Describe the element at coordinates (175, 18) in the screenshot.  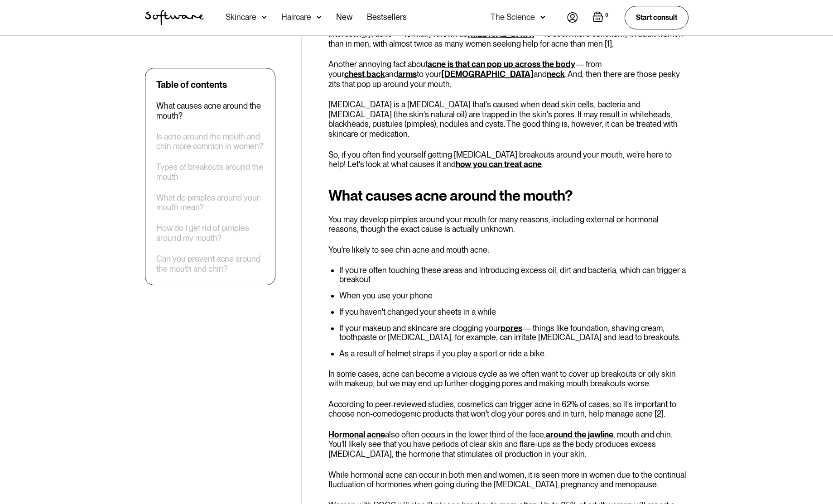
I see `img: Software Logo` at that location.